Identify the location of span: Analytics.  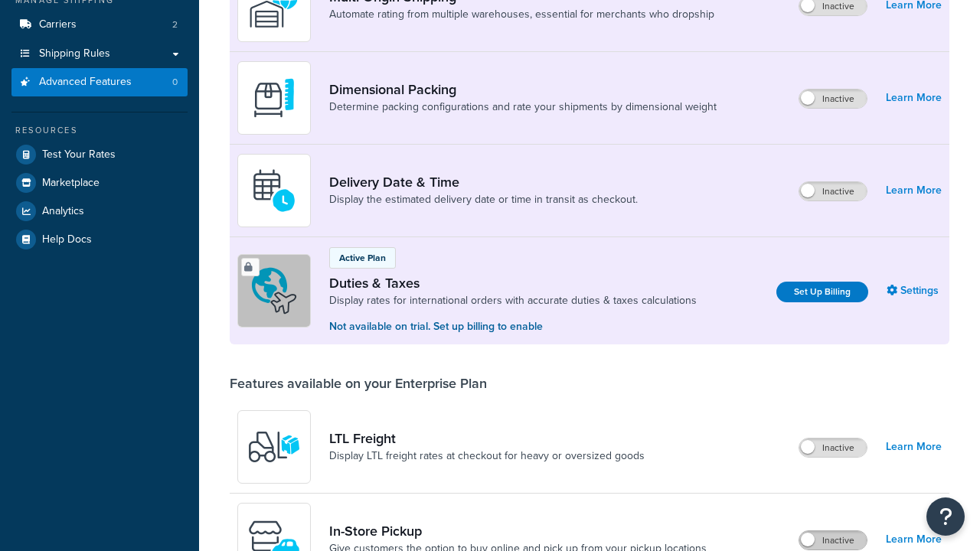
(63, 211).